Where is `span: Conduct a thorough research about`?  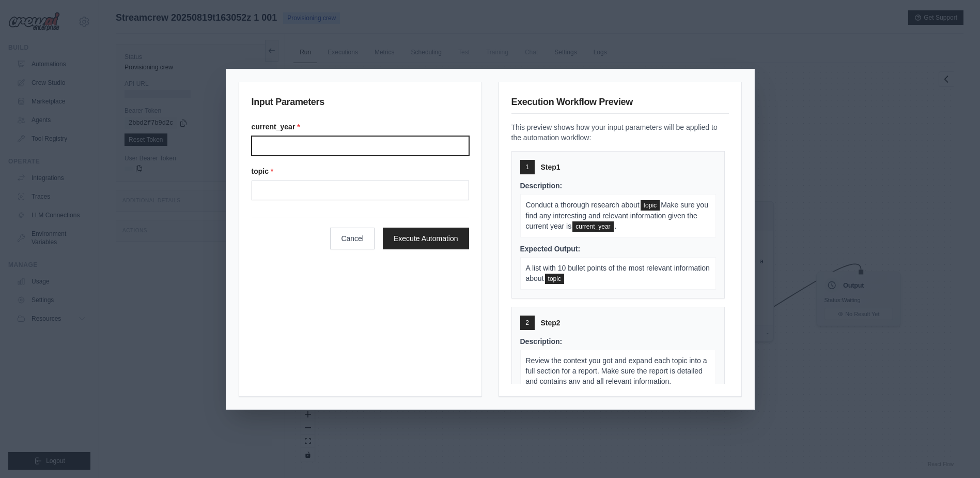 span: Conduct a thorough research about is located at coordinates (583, 205).